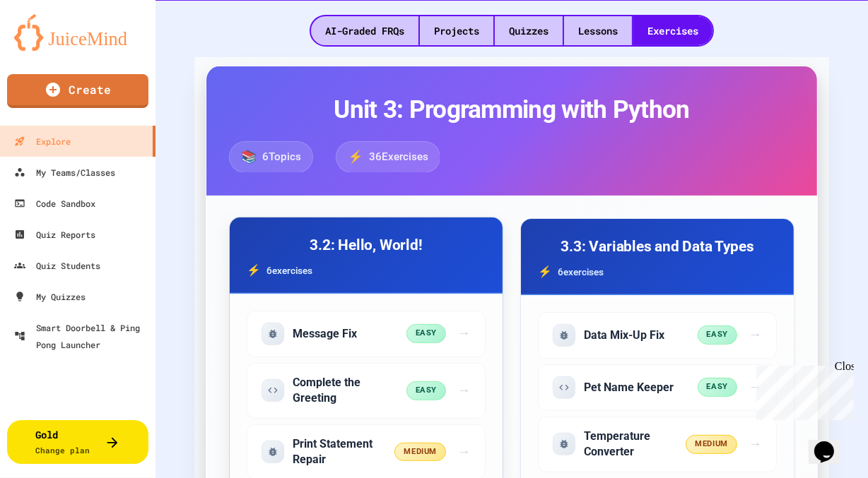 Image resolution: width=868 pixels, height=478 pixels. What do you see at coordinates (366, 334) in the screenshot?
I see `div: Start exercise: Message Fix (easy difficulty, fix problem)` at bounding box center [366, 334].